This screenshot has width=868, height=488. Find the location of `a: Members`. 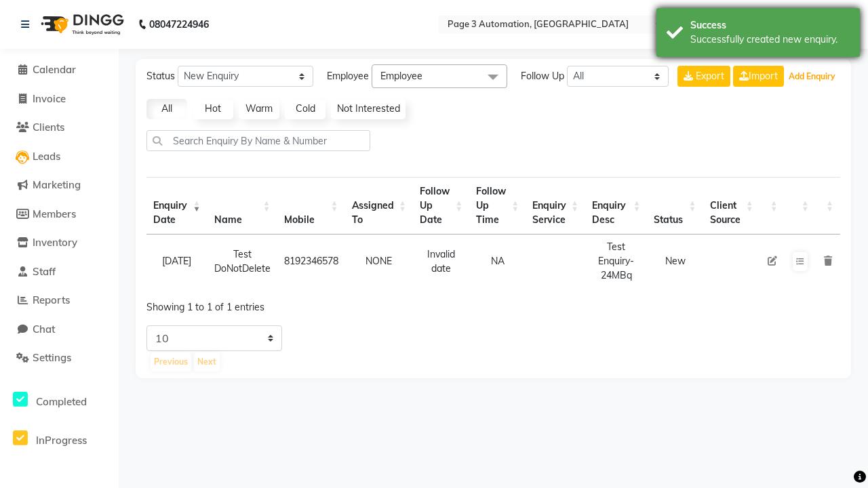

a: Members is located at coordinates (59, 214).